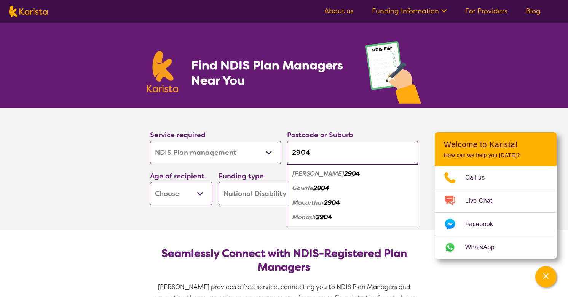 This screenshot has width=568, height=297. I want to click on span: Call us, so click(480, 178).